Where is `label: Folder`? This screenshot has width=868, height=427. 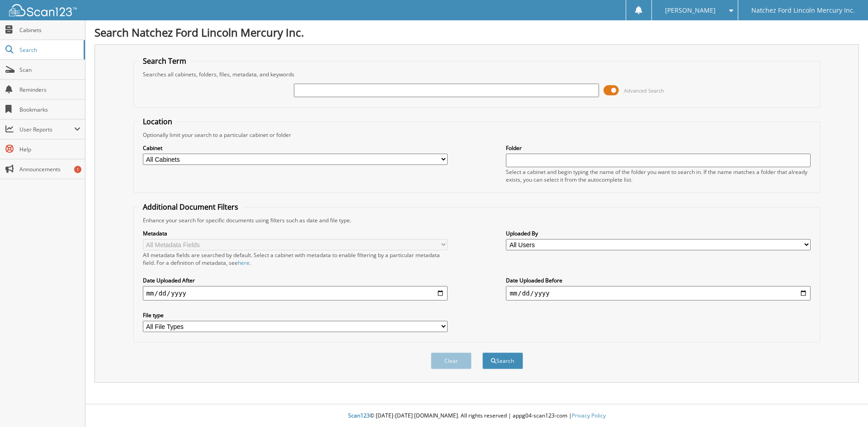 label: Folder is located at coordinates (658, 148).